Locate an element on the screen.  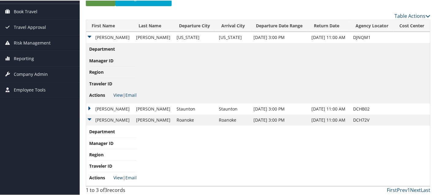
span: Risk Management is located at coordinates (32, 42).